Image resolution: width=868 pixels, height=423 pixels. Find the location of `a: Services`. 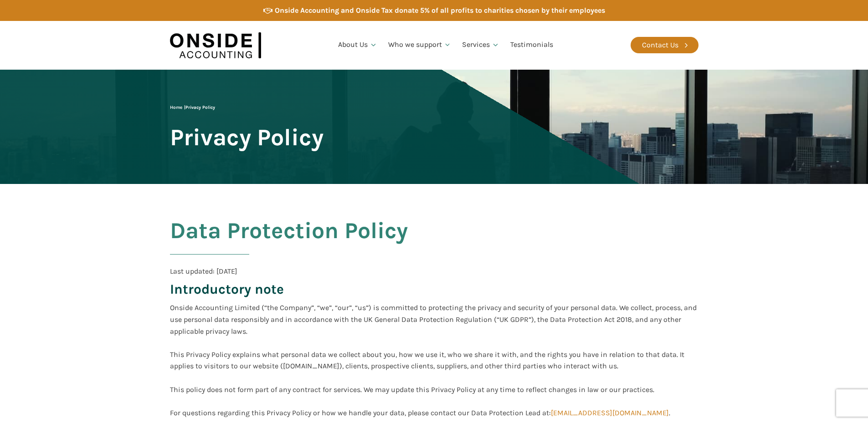

a: Services is located at coordinates (481, 45).